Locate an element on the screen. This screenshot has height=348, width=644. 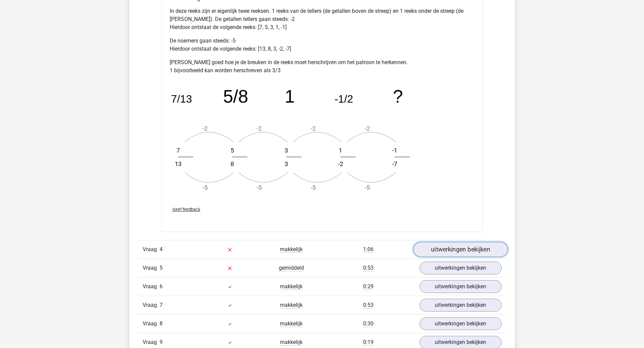
text: -7 is located at coordinates (394, 164).